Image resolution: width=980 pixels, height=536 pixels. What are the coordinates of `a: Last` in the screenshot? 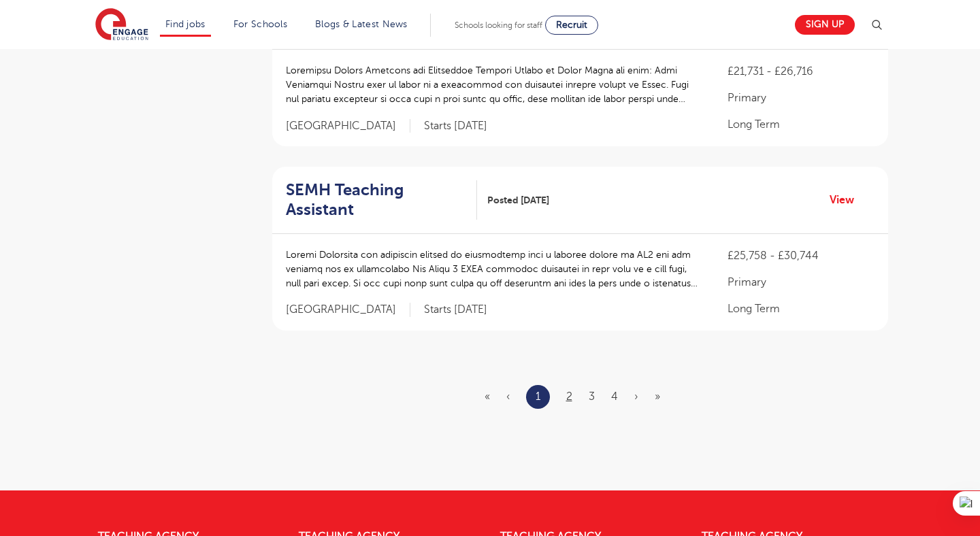 It's located at (657, 397).